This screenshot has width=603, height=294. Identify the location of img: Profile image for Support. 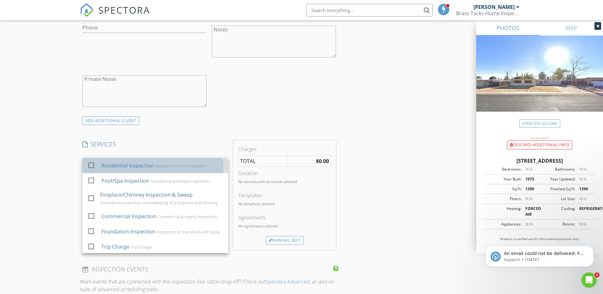
(19, 24).